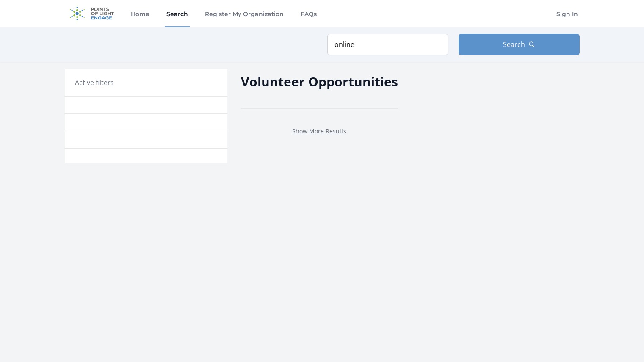  I want to click on h2: Volunteer Opportunities, so click(319, 82).